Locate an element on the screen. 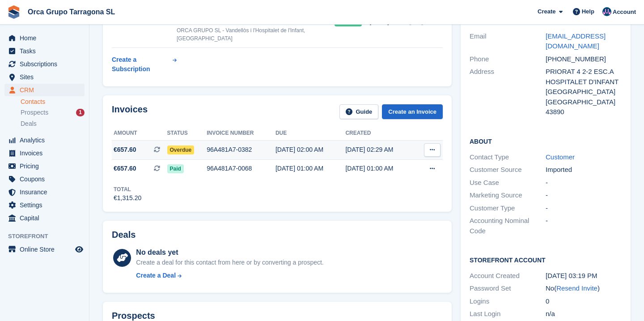  span: Pricing is located at coordinates (47, 166).